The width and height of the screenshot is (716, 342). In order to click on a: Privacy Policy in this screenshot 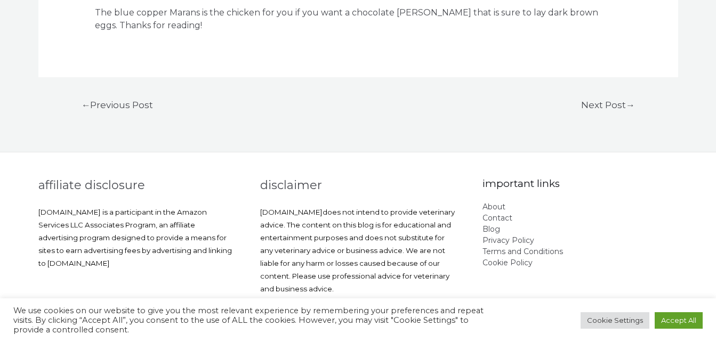, I will do `click(508, 241)`.